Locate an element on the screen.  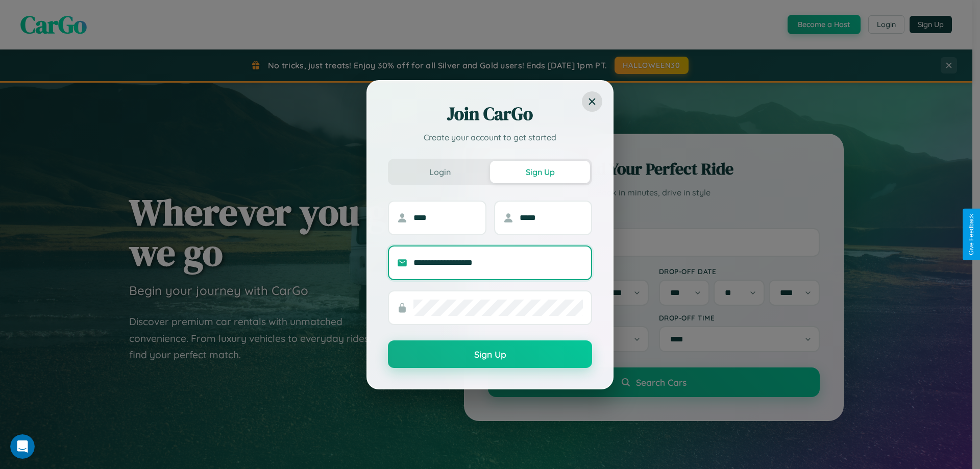
h2: Join CarGo is located at coordinates (490, 113).